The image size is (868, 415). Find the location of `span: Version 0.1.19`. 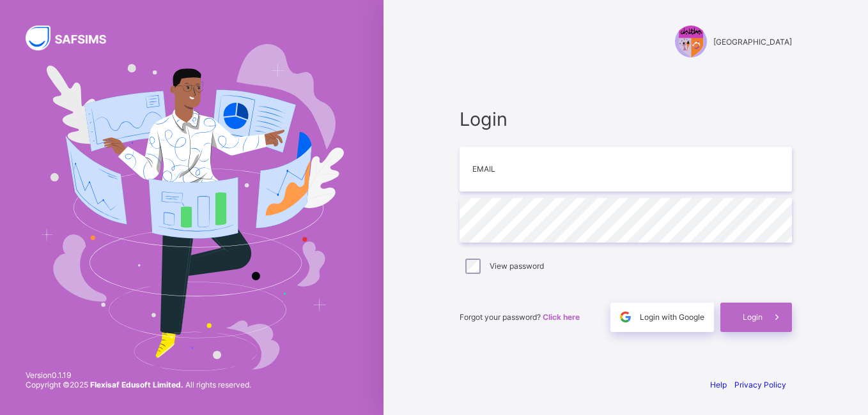

span: Version 0.1.19 is located at coordinates (138, 375).